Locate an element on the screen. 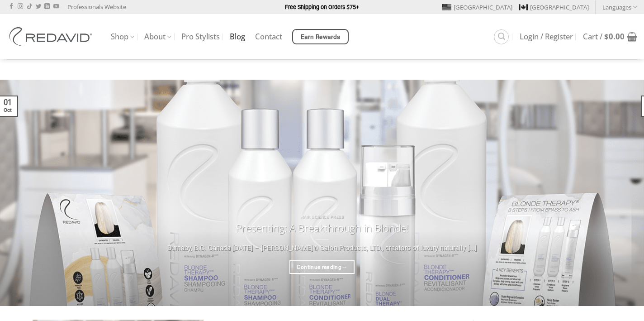  p: Hair Science Press is located at coordinates (322, 217).